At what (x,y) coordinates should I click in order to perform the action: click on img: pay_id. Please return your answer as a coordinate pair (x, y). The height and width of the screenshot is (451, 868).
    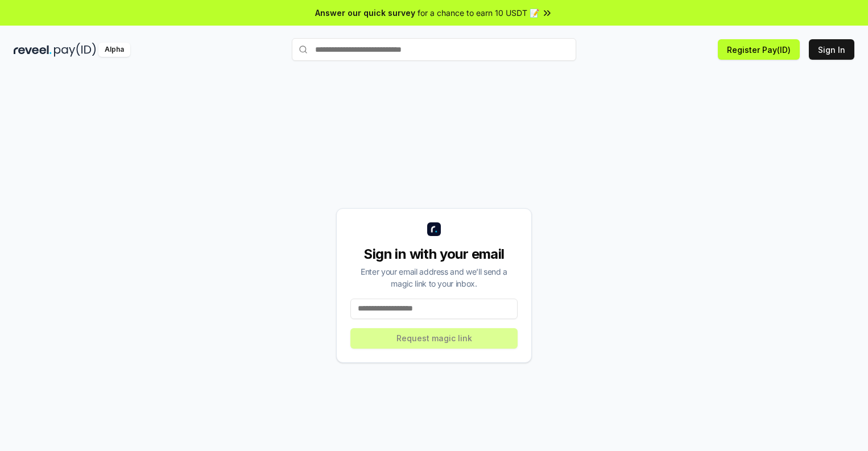
    Looking at the image, I should click on (75, 49).